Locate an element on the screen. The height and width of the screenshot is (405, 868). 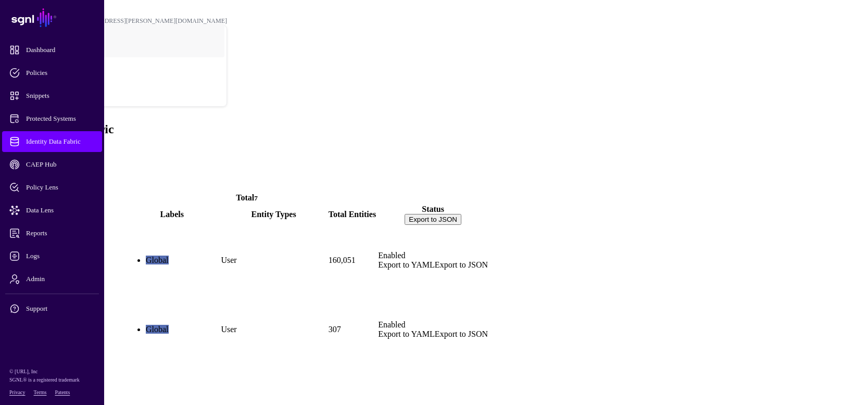
span: Admin is located at coordinates (60, 279).